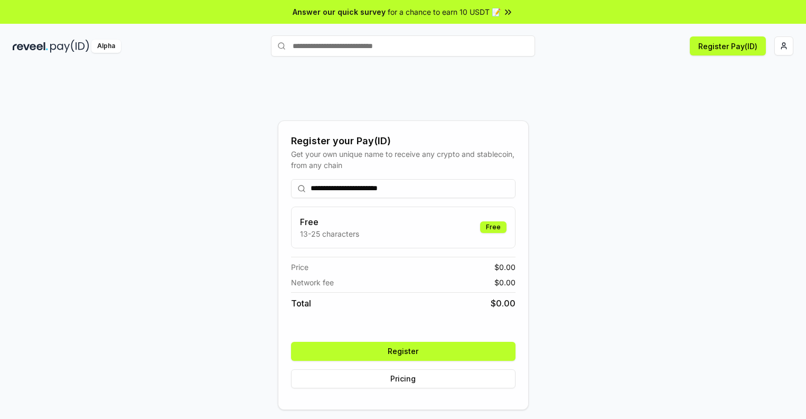 The height and width of the screenshot is (419, 806). I want to click on button: Pricing, so click(403, 379).